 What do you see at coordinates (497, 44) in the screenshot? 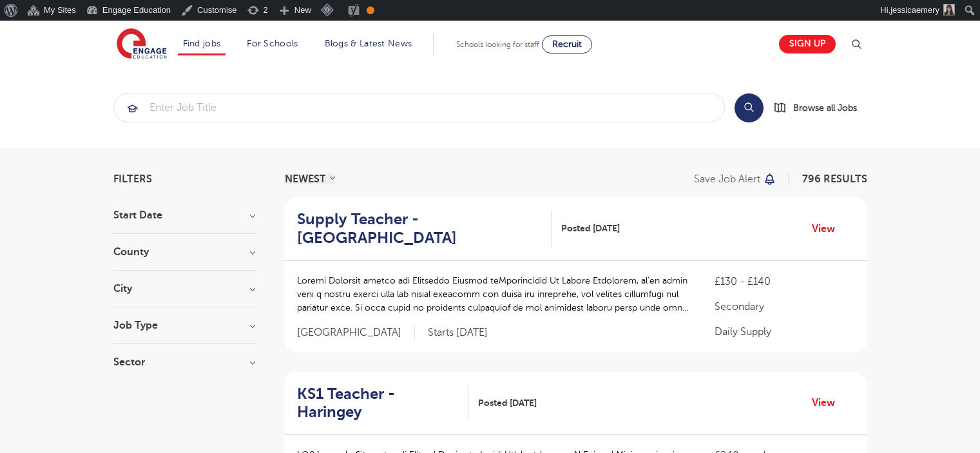
I see `span: Schools looking for staff` at bounding box center [497, 44].